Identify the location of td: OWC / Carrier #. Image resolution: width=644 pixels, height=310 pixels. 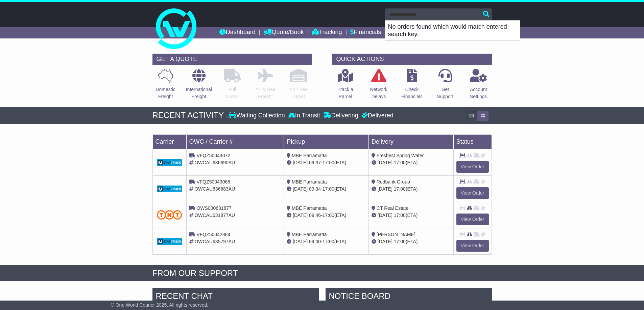
(235, 142).